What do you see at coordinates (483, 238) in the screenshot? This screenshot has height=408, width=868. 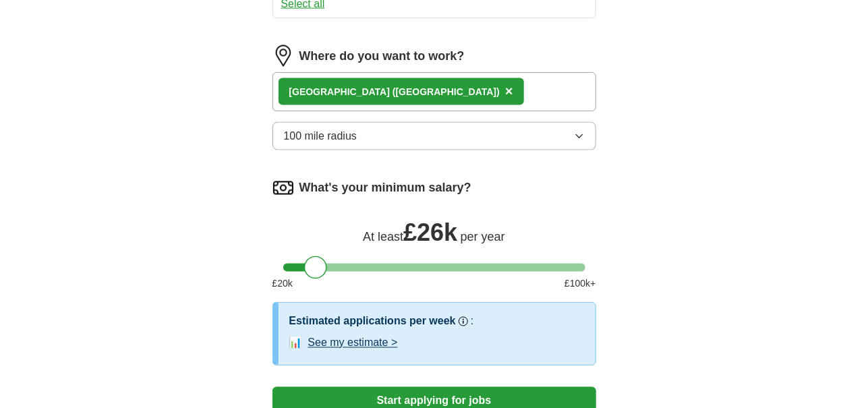 I see `span: per year` at bounding box center [483, 238].